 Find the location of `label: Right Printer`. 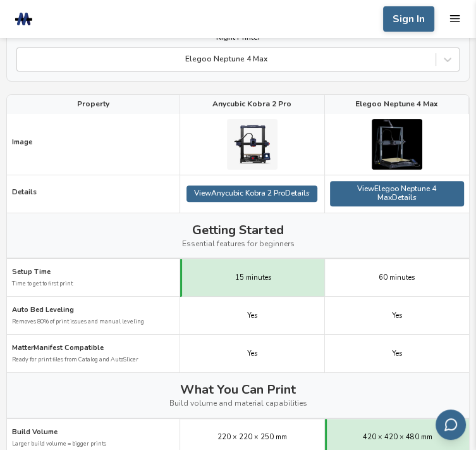

label: Right Printer is located at coordinates (238, 38).